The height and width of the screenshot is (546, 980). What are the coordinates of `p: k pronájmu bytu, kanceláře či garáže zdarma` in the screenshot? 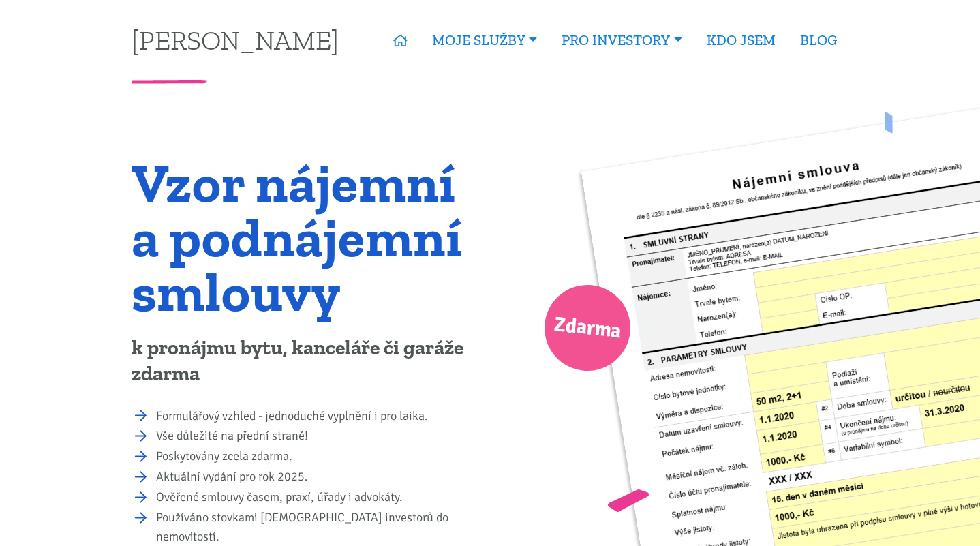 It's located at (306, 361).